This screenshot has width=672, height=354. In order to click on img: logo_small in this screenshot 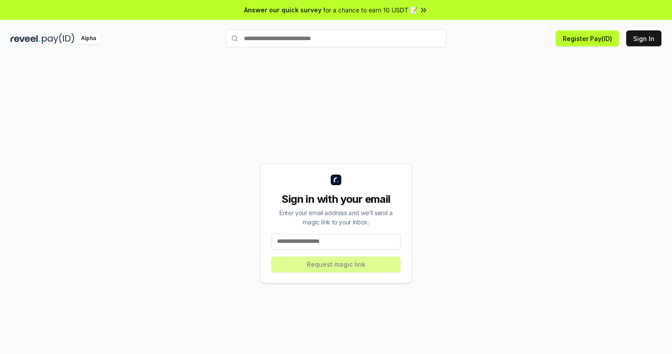, I will do `click(336, 180)`.